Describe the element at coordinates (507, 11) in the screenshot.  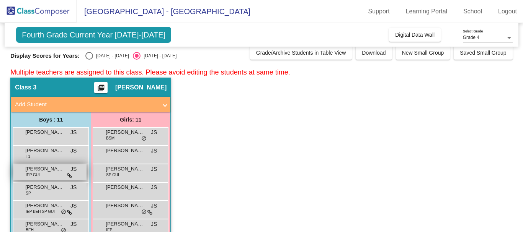
I see `a: Logout` at that location.